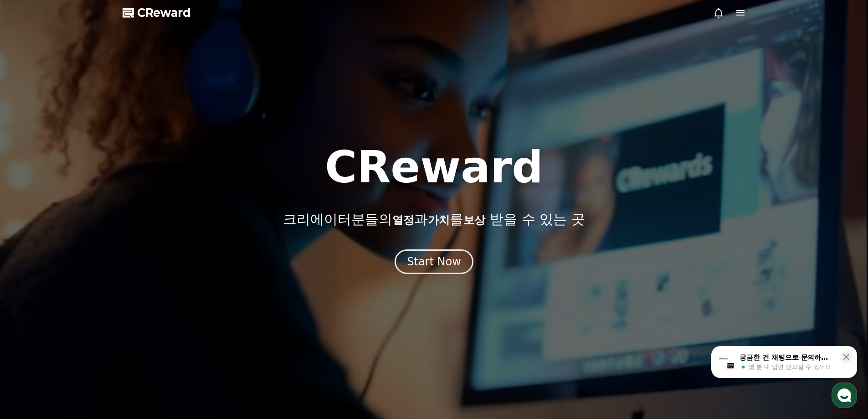 Image resolution: width=868 pixels, height=419 pixels. Describe the element at coordinates (438, 220) in the screenshot. I see `span: 가치` at that location.